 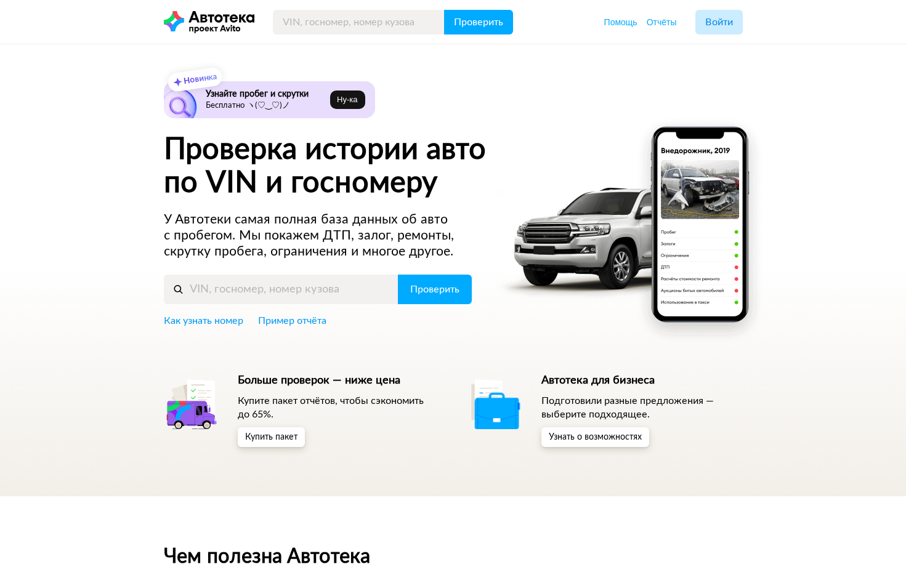 I want to click on p: У Автотеки самая полная база данных об авто с пробегом. Мы покажем ДТП, залог, ремонты, скрутку п..., so click(x=318, y=236).